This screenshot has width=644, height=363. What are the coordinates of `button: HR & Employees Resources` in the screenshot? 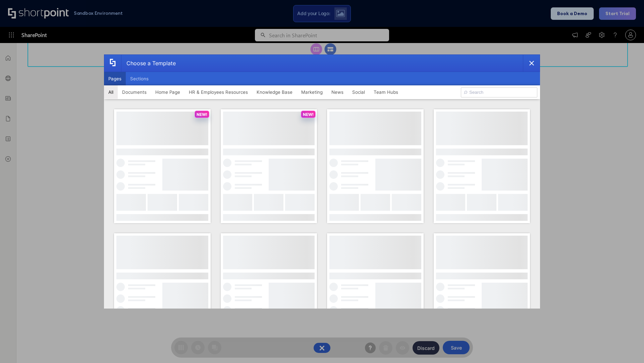 It's located at (218, 92).